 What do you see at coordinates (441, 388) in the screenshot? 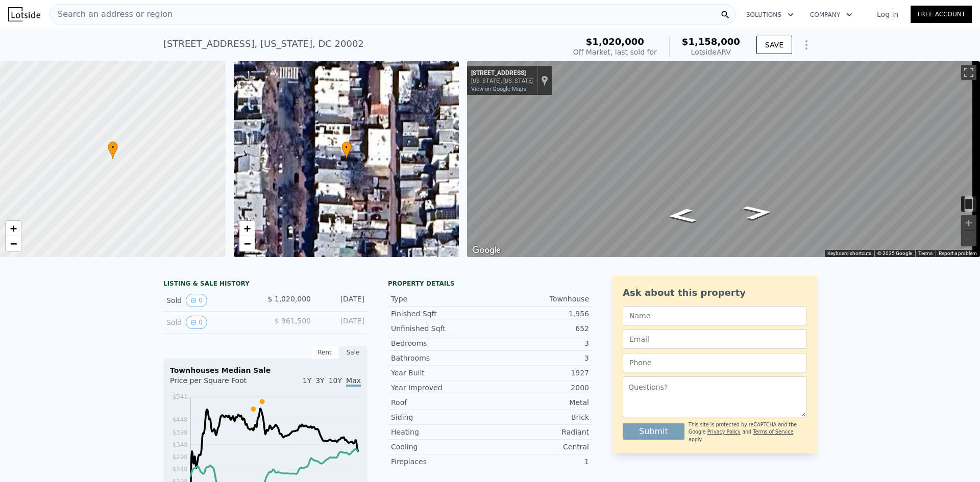
I see `div: Year Improved` at bounding box center [441, 388].